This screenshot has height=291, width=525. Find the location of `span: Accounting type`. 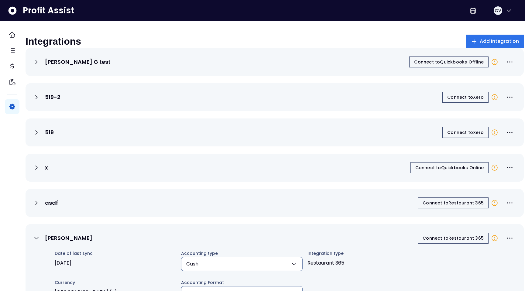

span: Accounting type is located at coordinates (242, 254).